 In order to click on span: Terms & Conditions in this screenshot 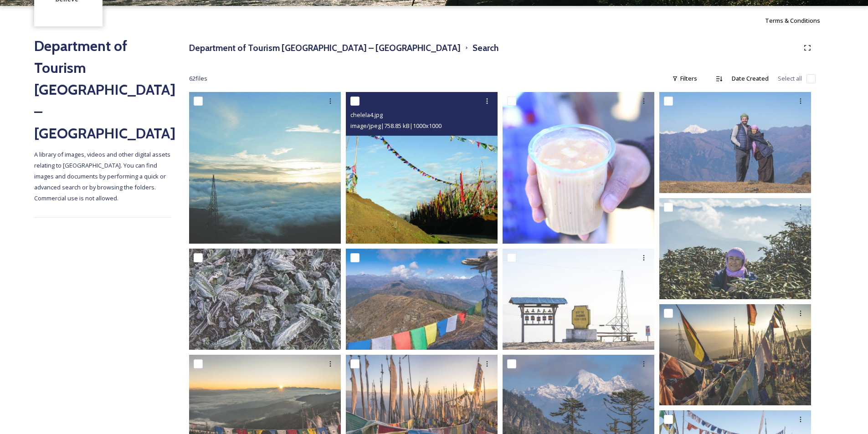, I will do `click(792, 20)`.